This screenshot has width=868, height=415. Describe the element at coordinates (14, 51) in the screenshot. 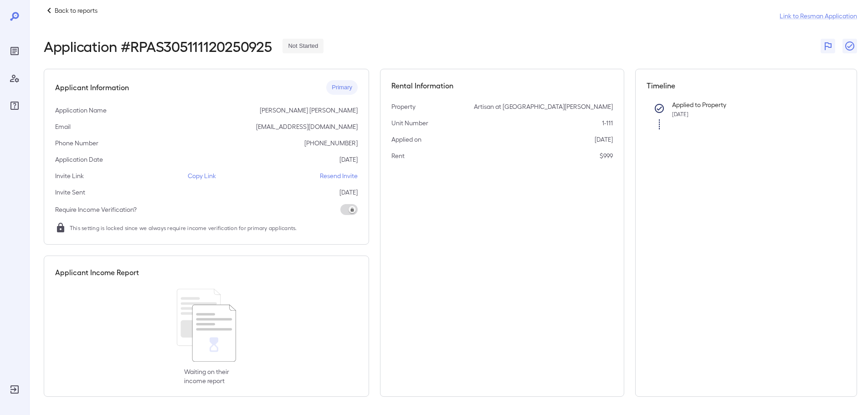

I see `div: Reports` at that location.